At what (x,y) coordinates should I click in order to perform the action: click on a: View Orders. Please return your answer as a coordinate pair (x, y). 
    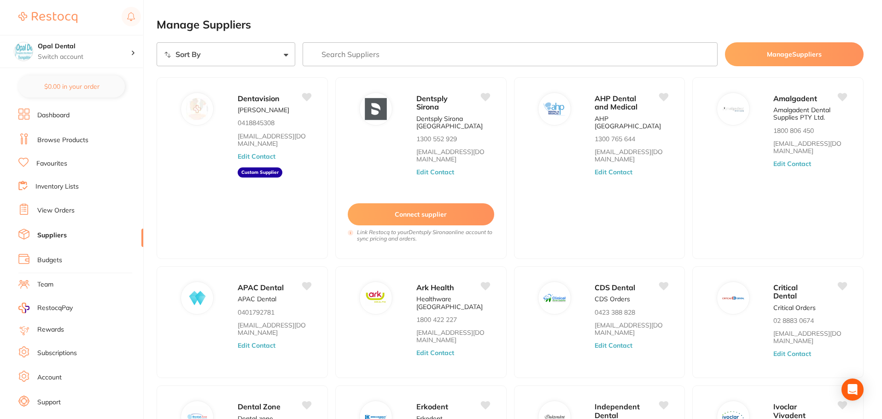
    Looking at the image, I should click on (56, 211).